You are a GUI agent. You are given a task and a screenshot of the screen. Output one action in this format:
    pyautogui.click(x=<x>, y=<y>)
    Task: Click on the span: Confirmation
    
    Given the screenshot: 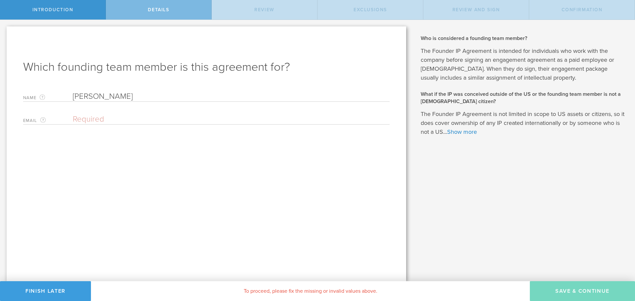 What is the action you would take?
    pyautogui.click(x=582, y=10)
    